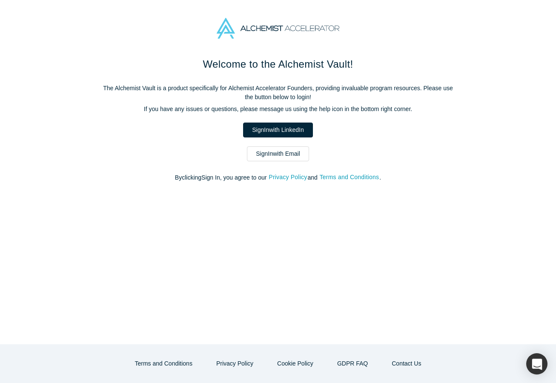 This screenshot has width=556, height=383. I want to click on button: Cookie Policy, so click(295, 363).